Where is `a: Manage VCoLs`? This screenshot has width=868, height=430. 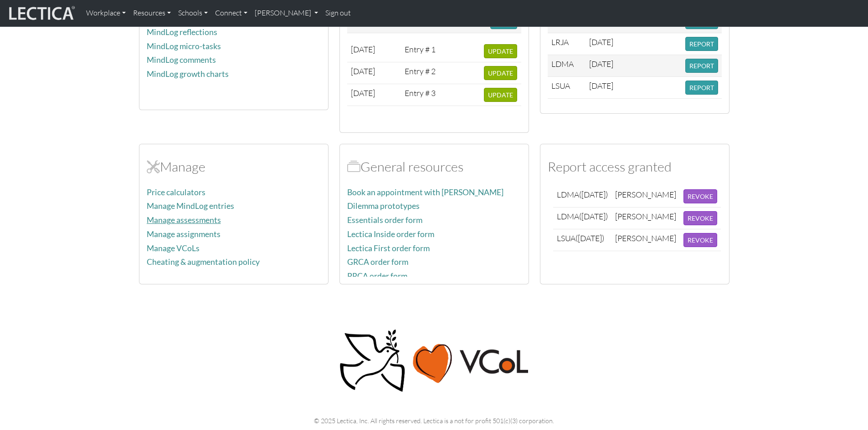
a: Manage VCoLs is located at coordinates (173, 248).